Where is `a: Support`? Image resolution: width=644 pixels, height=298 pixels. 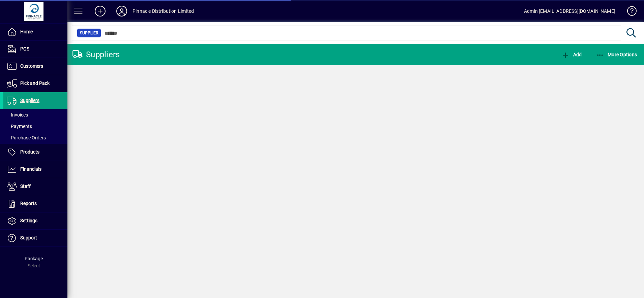
a: Support is located at coordinates (35, 238).